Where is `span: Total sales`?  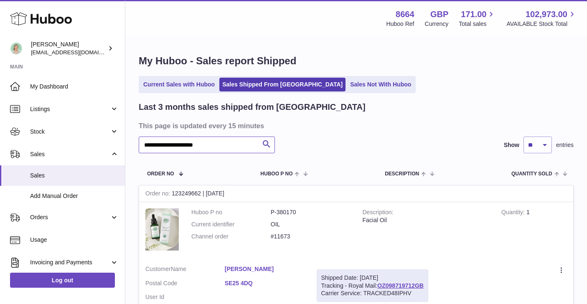
span: Total sales is located at coordinates (477, 24).